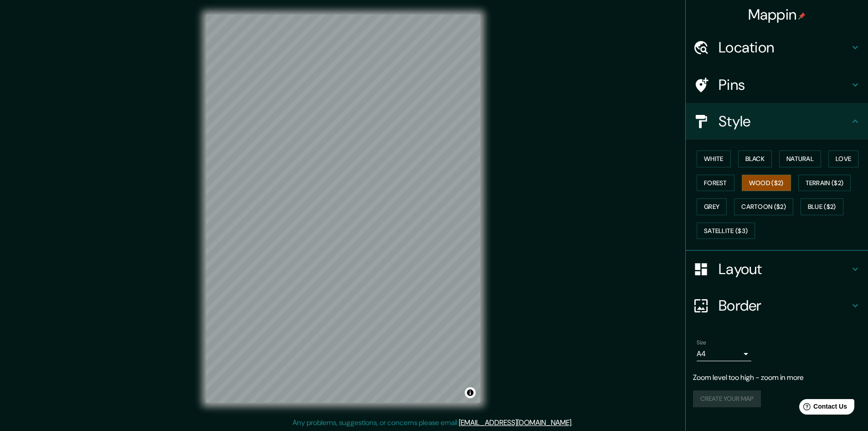  I want to click on button: Terrain ($2), so click(824, 183).